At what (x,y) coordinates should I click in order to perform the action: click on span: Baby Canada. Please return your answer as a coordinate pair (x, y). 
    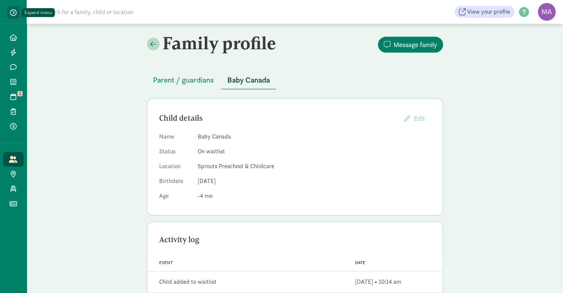
    Looking at the image, I should click on (248, 80).